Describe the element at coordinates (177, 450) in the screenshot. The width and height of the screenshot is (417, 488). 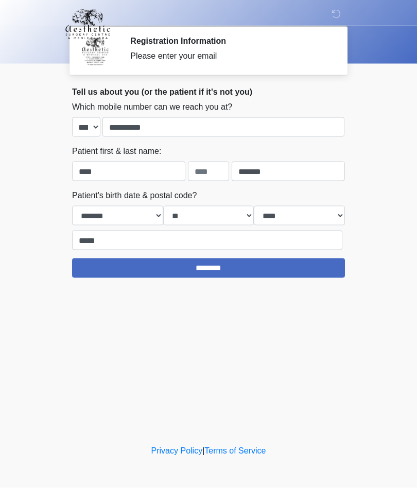
I see `a: Privacy Policy` at that location.